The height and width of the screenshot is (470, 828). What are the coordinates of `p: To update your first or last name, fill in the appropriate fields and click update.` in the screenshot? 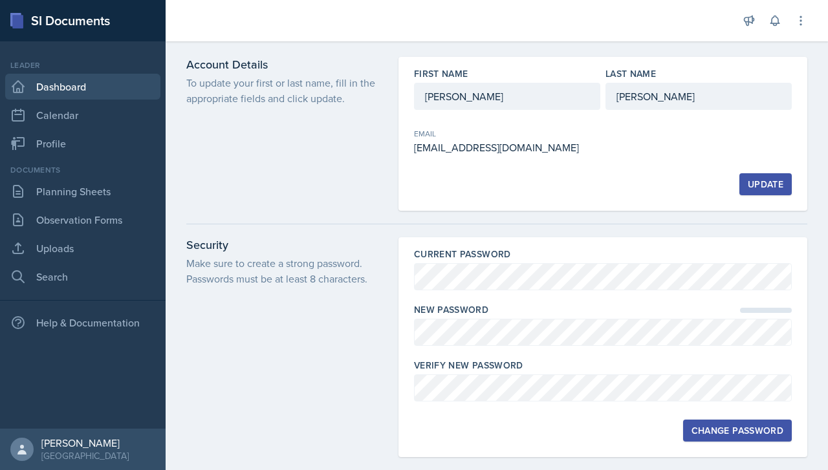 It's located at (285, 91).